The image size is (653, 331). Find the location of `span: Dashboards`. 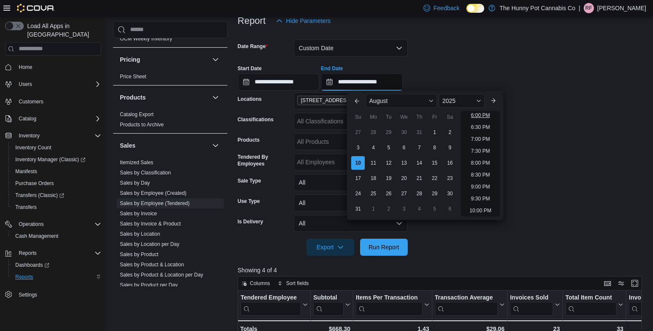

span: Dashboards is located at coordinates (32, 265).